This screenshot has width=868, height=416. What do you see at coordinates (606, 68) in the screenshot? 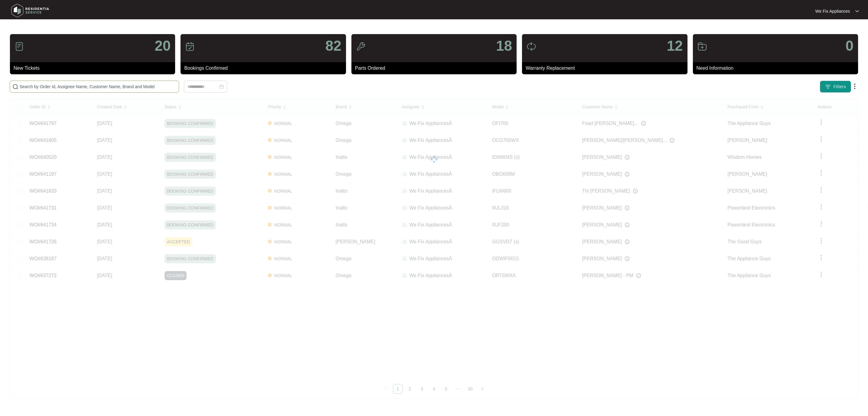
I see `p: Warranty Replacement` at bounding box center [606, 68].